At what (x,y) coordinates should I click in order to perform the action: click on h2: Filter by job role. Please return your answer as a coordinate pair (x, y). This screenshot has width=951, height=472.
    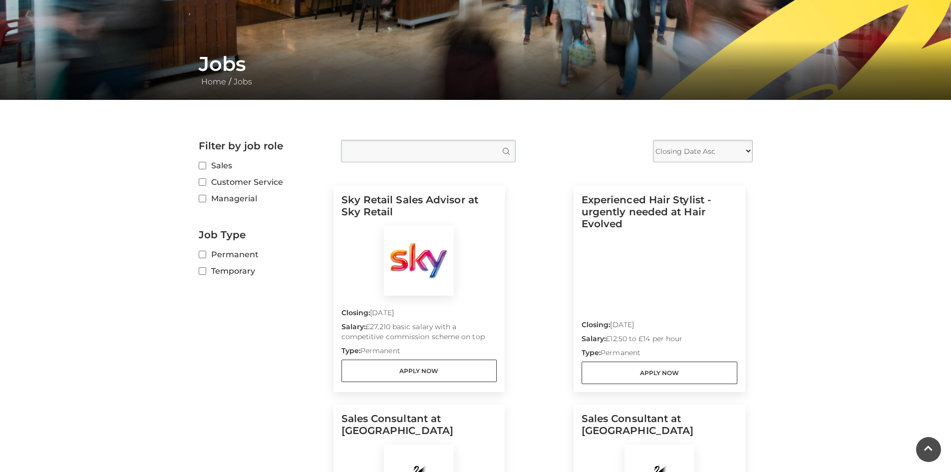
    Looking at the image, I should click on (262, 146).